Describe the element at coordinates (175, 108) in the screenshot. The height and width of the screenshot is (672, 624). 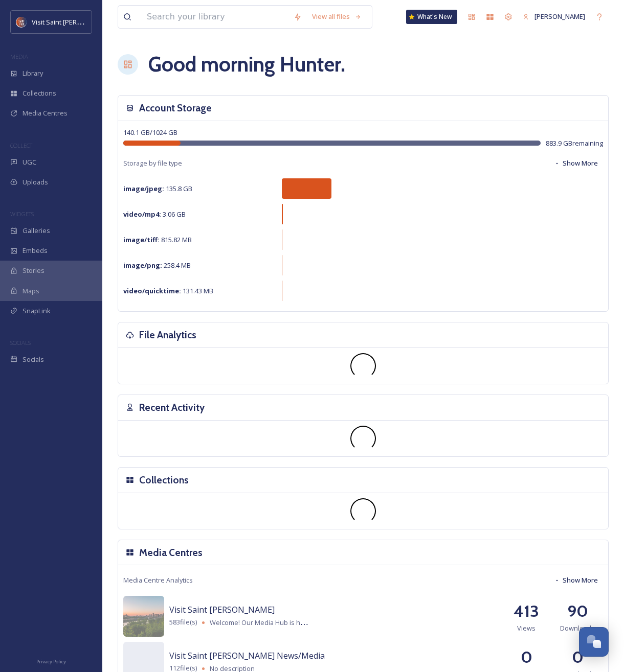
I see `h3: Account Storage` at that location.